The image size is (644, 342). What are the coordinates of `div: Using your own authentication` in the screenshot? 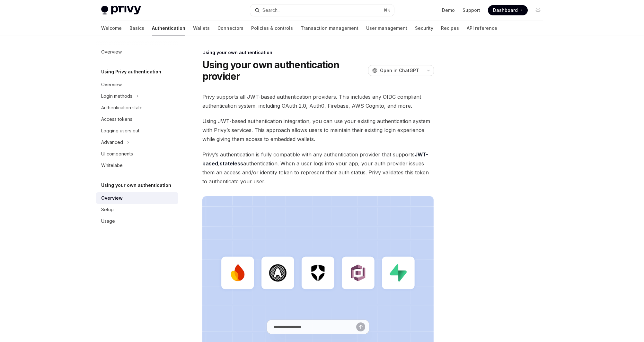 It's located at (318, 53).